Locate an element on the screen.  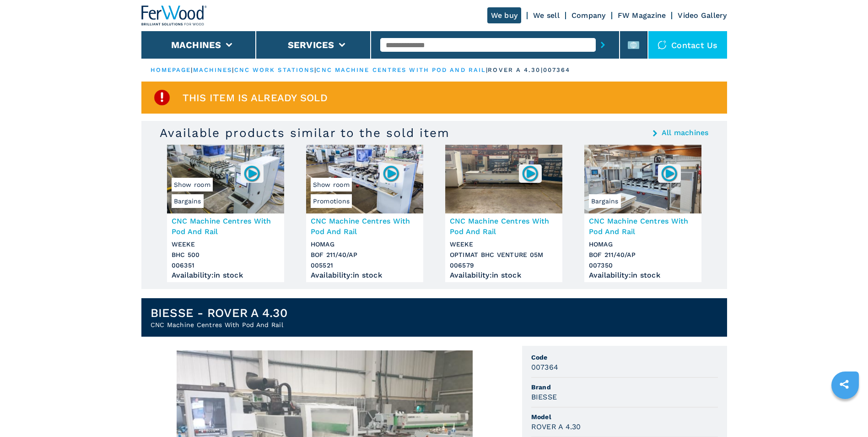
span: Code is located at coordinates (625, 357).